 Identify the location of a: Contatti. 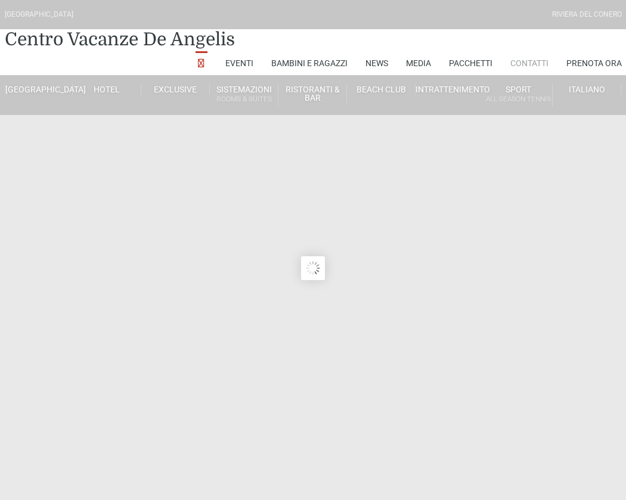
(529, 63).